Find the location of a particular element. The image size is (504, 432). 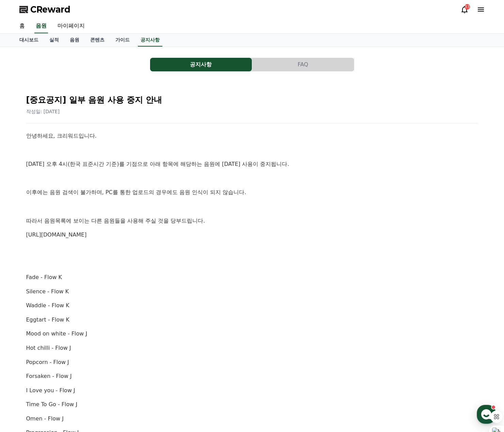

span: CReward is located at coordinates (51, 10).